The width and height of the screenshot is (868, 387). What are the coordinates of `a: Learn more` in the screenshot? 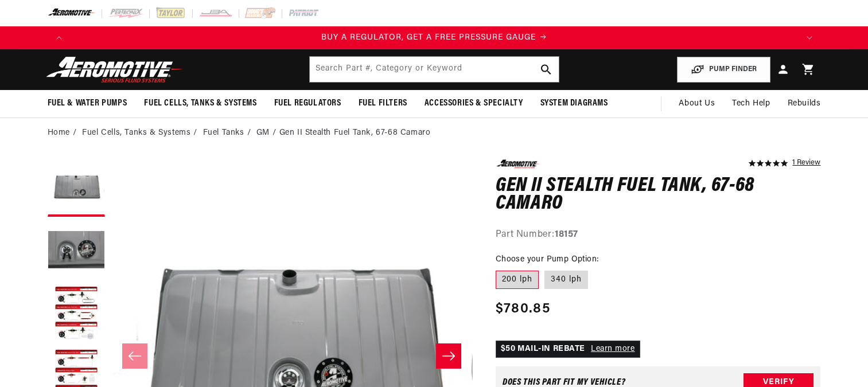 It's located at (613, 349).